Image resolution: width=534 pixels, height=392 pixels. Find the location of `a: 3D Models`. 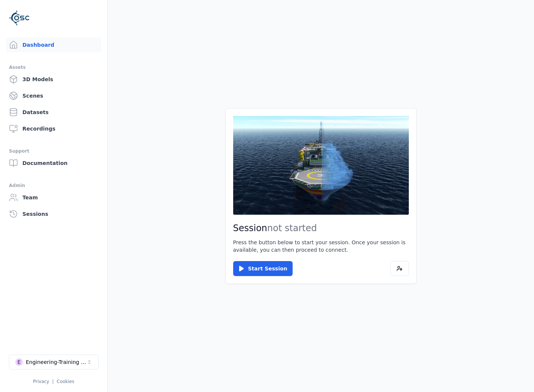

a: 3D Models is located at coordinates (53, 79).